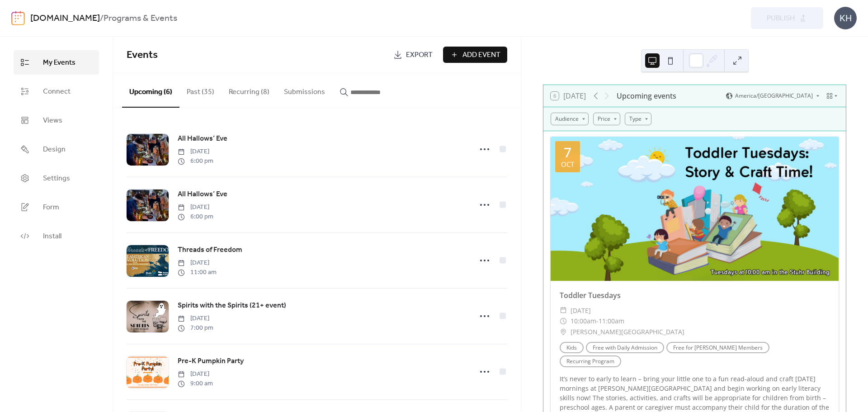 This screenshot has height=412, width=868. What do you see at coordinates (209, 250) in the screenshot?
I see `a: Threads of Freedom` at bounding box center [209, 250].